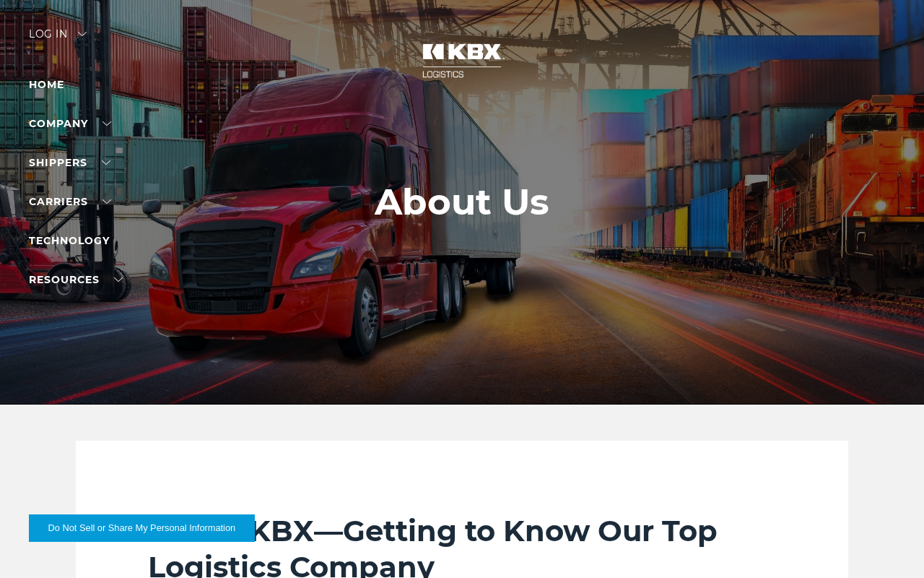 This screenshot has height=578, width=924. I want to click on a: SHIPPERS, so click(70, 162).